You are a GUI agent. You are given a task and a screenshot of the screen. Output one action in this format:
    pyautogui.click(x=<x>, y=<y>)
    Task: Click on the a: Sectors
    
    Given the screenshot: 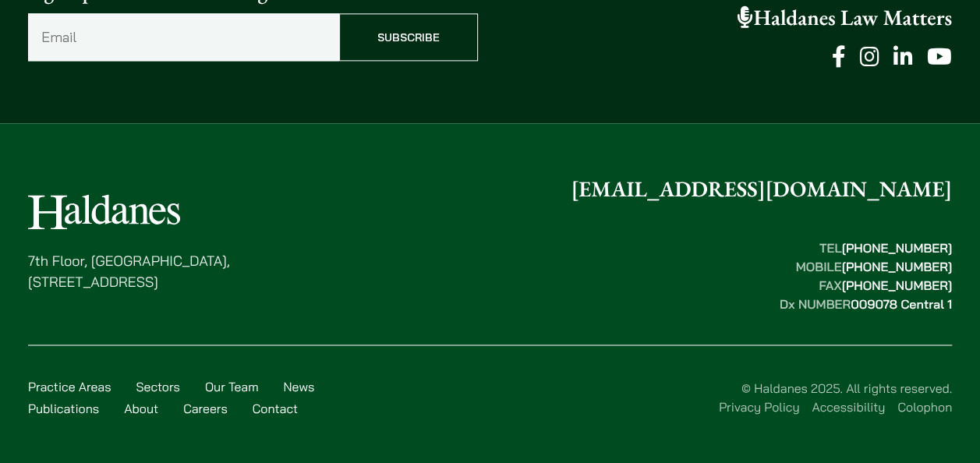 What is the action you would take?
    pyautogui.click(x=158, y=387)
    